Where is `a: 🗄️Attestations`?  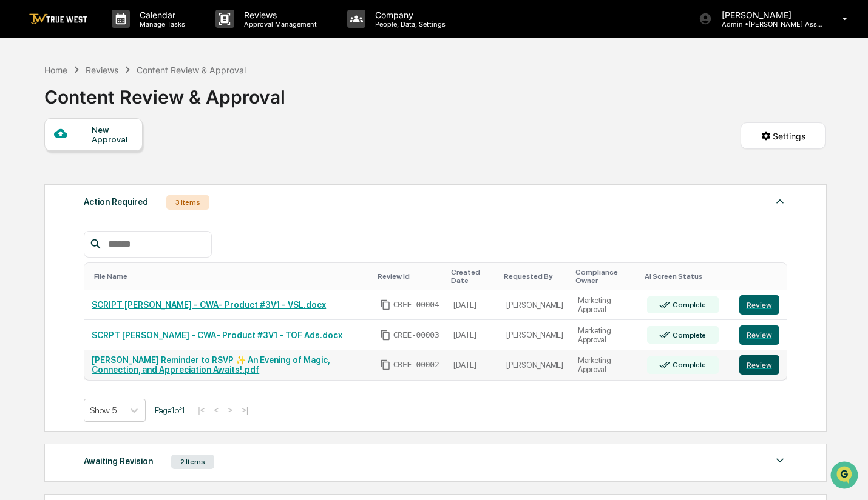
a: 🗄️Attestations is located at coordinates (119, 159).